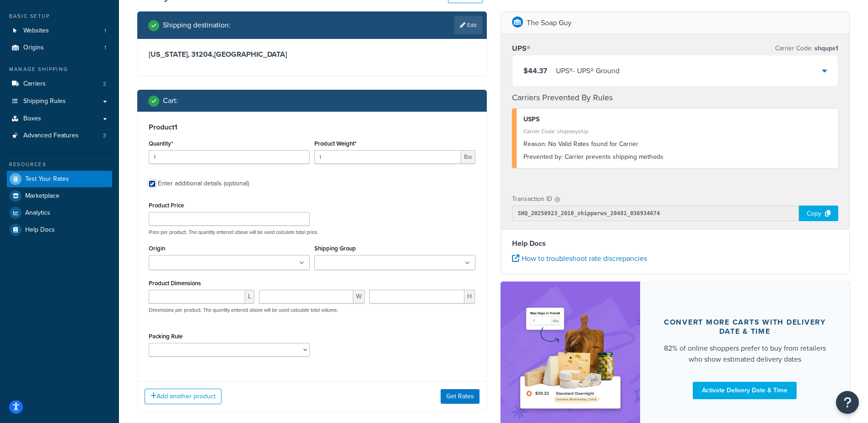 The width and height of the screenshot is (868, 423). Describe the element at coordinates (312, 127) in the screenshot. I see `h3: Product 1` at that location.